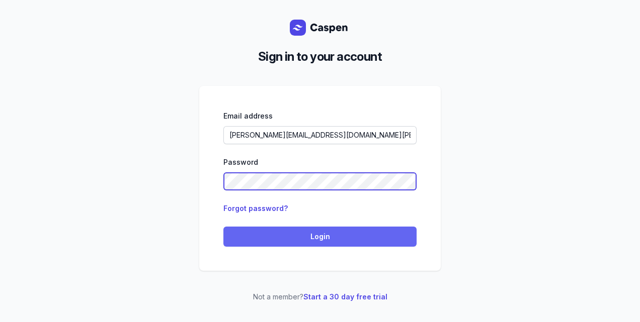 This screenshot has height=322, width=640. Describe the element at coordinates (320, 237) in the screenshot. I see `button: Login` at that location.